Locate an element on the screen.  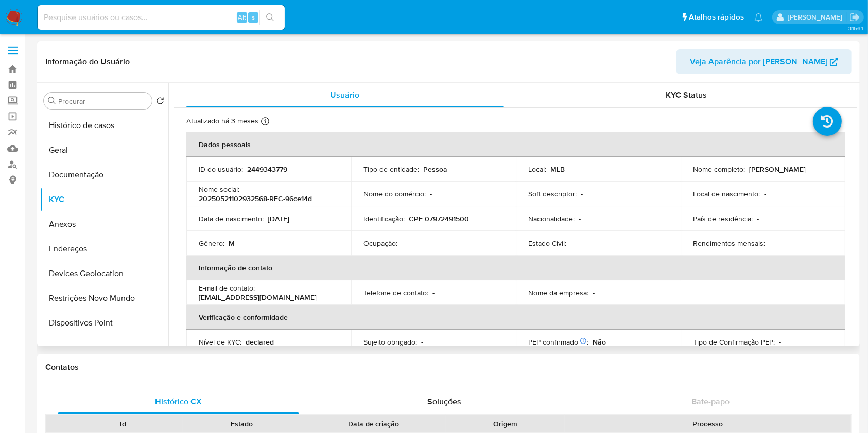
p: Local : is located at coordinates (537, 169).